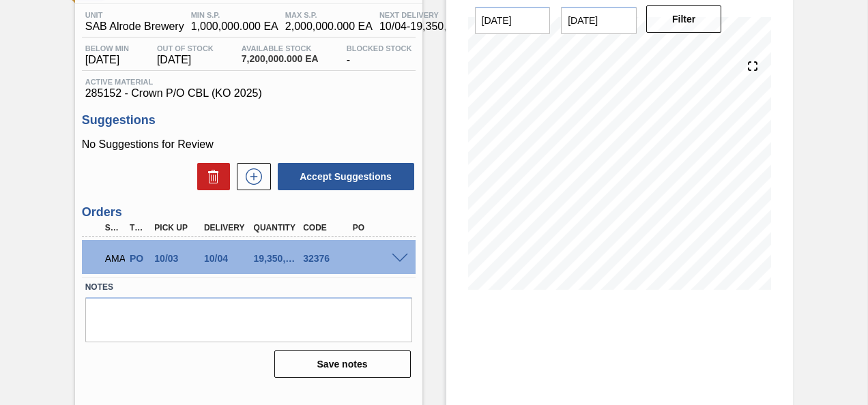 The image size is (868, 405). Describe the element at coordinates (113, 259) in the screenshot. I see `p: AMA` at that location.